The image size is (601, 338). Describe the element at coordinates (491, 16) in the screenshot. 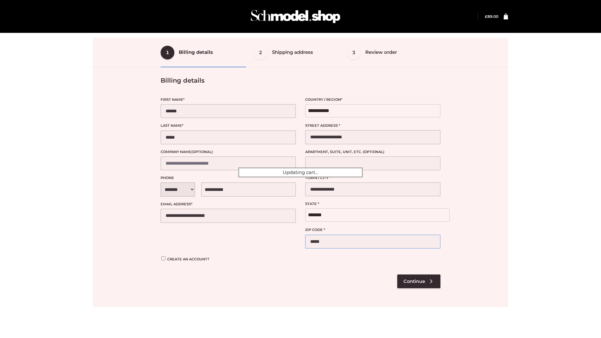

I see `bdi: 89.00` at that location.